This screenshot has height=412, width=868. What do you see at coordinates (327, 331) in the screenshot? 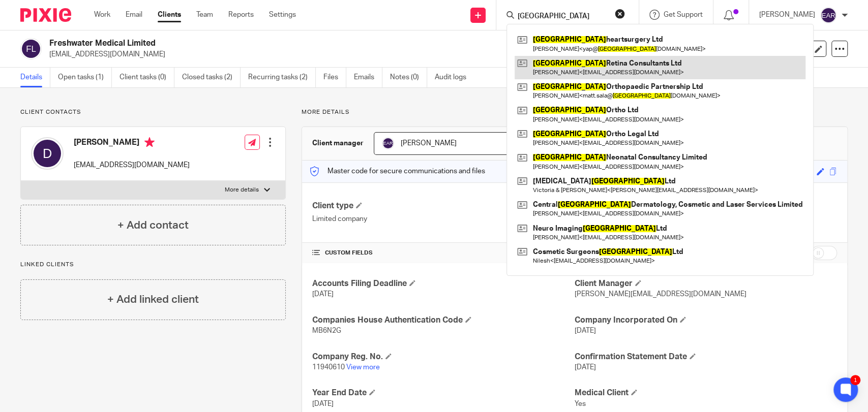
I see `span: MB6N2G` at bounding box center [327, 331].